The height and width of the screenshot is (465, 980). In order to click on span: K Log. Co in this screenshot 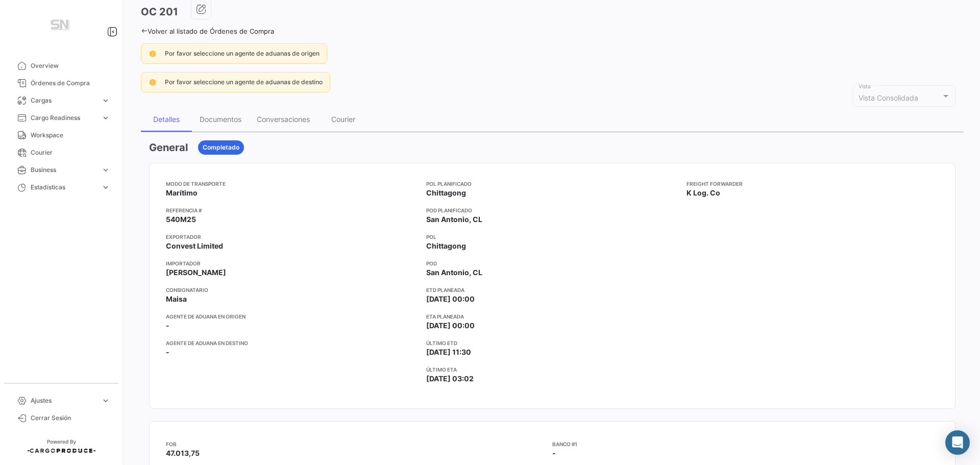, I will do `click(703, 193)`.